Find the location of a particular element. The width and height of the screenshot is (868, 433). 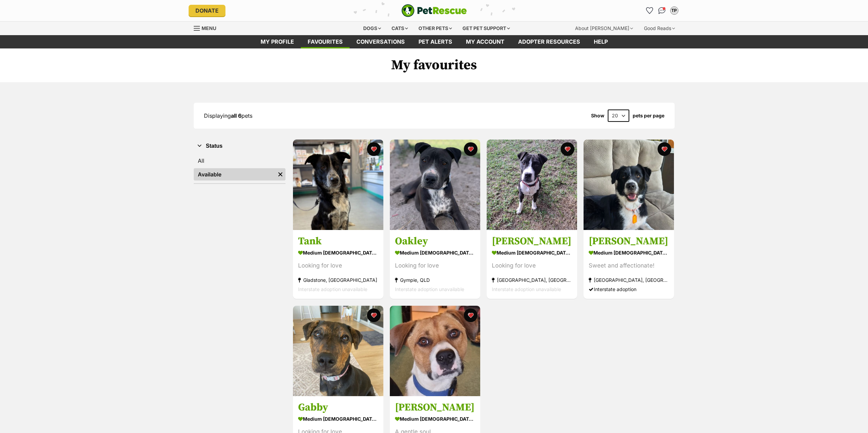

a: Menu is located at coordinates (208, 27).